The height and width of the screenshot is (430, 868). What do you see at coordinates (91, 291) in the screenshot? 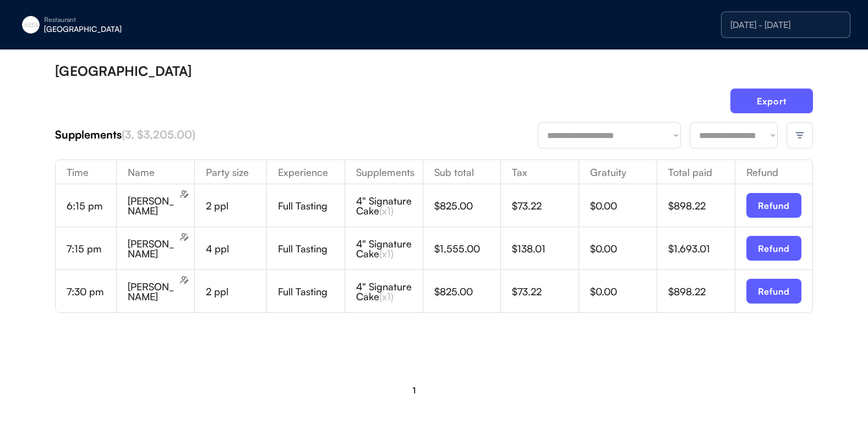
I see `div: 7:30 pm` at bounding box center [91, 291].